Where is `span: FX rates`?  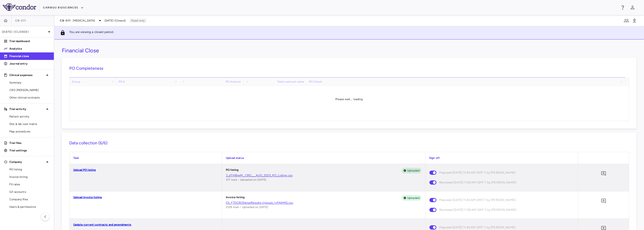 span: FX rates is located at coordinates (29, 184).